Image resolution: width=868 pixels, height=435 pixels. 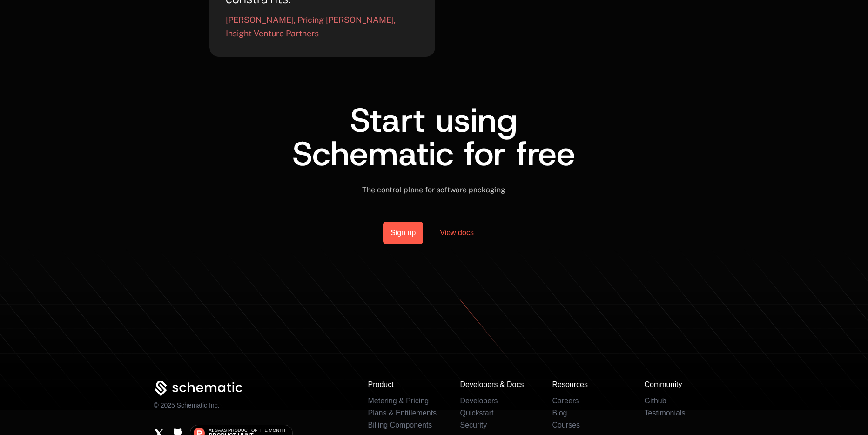 I want to click on a: Quickstart, so click(x=476, y=412).